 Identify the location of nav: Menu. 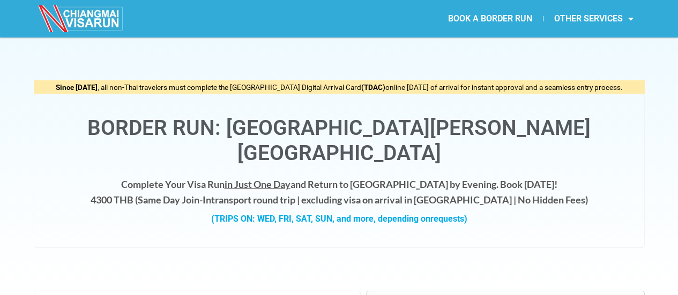
(492, 19).